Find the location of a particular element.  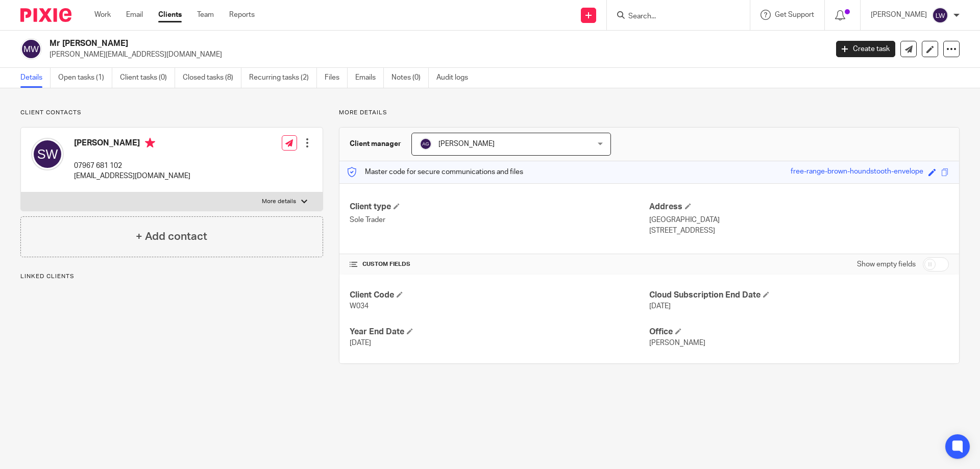

div: free-range-brown-houndstooth-envelope is located at coordinates (857, 172).